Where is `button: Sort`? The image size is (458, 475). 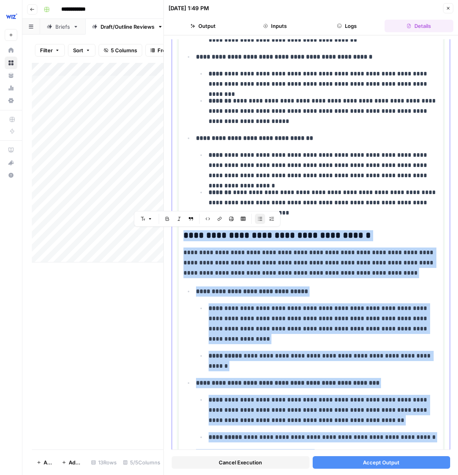 button: Sort is located at coordinates (82, 50).